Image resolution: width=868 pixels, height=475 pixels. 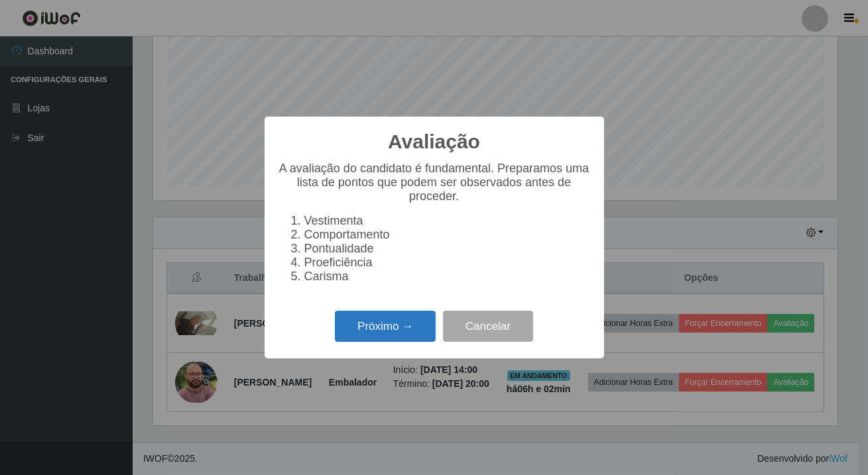 I want to click on button: Próximo →, so click(x=385, y=326).